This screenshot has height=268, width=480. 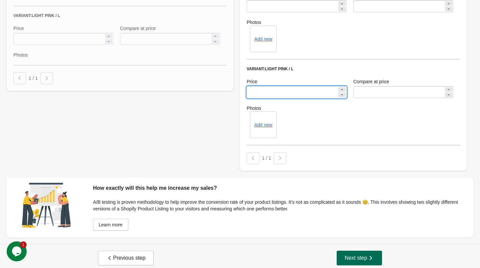 What do you see at coordinates (280, 188) in the screenshot?
I see `div: How exactly will this help me increase my sales?` at bounding box center [280, 188].